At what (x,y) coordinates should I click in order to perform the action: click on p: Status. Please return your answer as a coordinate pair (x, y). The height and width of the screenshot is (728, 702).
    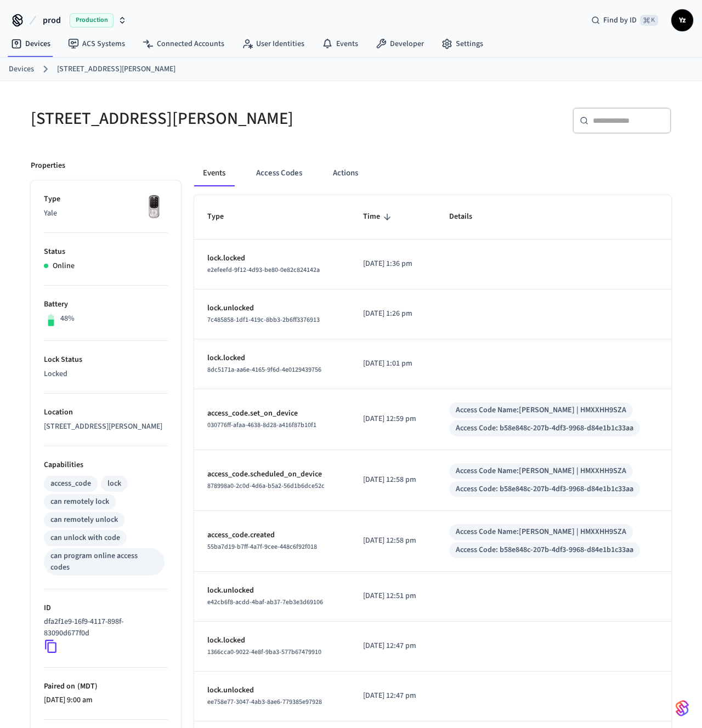
    Looking at the image, I should click on (106, 252).